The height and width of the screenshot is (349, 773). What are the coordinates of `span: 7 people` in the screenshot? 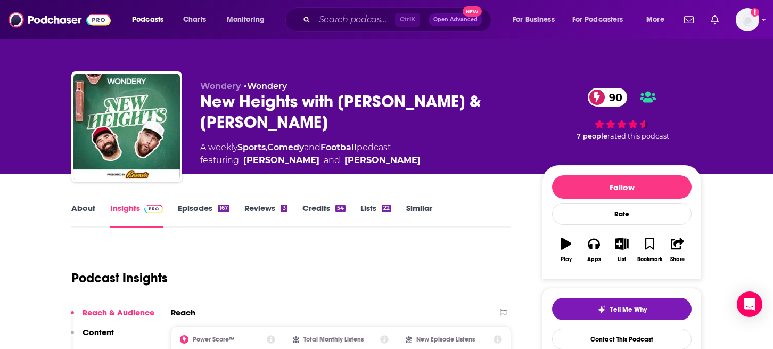 It's located at (592, 136).